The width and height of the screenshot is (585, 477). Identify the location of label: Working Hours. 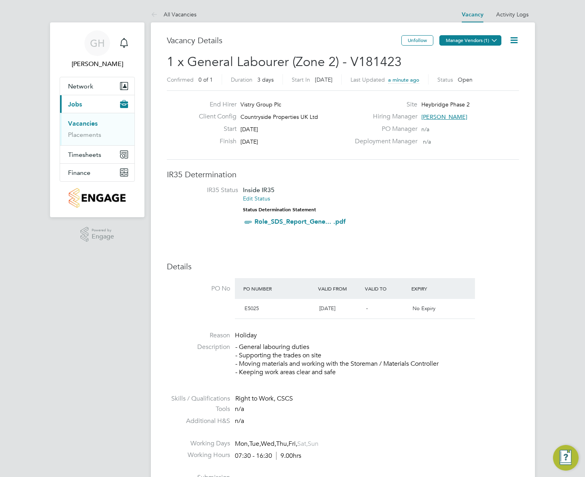
(198, 455).